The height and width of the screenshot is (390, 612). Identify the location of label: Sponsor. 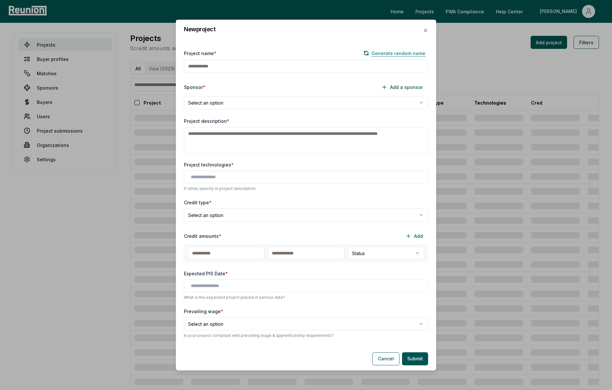
(195, 87).